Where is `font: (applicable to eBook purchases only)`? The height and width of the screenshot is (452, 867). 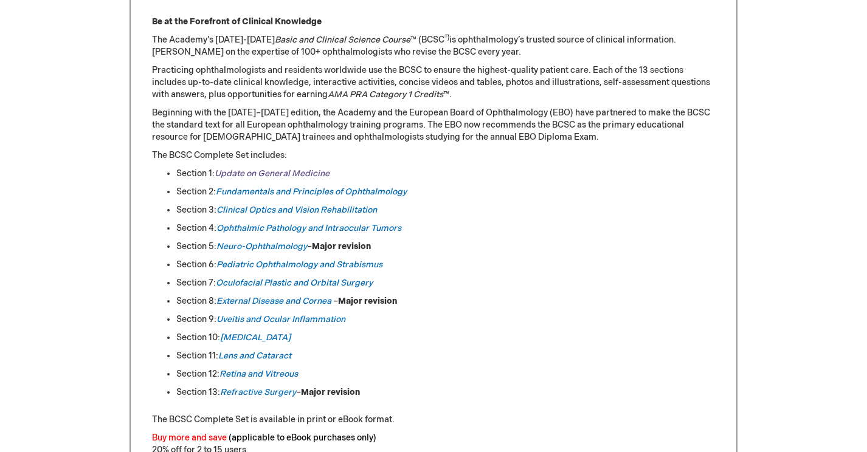 font: (applicable to eBook purchases only) is located at coordinates (302, 438).